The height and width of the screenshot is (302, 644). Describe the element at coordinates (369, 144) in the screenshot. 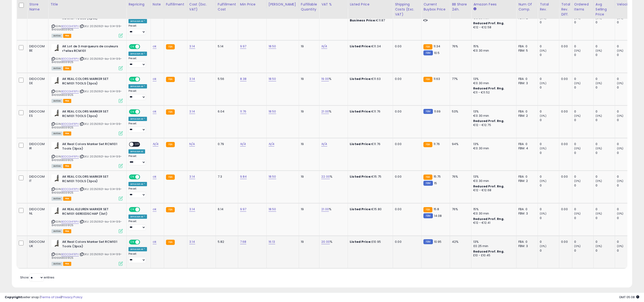

I see `div: €11.76` at that location.